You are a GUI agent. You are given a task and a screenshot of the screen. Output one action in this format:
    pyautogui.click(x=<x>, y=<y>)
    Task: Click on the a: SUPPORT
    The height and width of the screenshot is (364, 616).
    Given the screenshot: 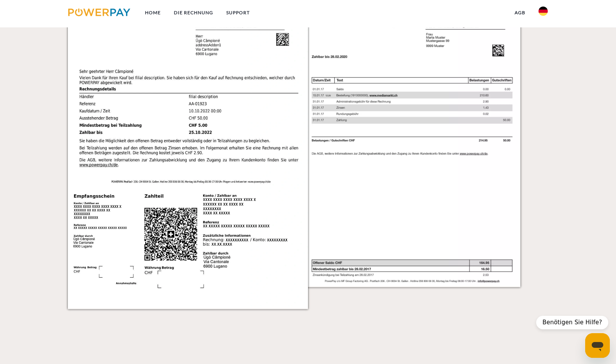 What is the action you would take?
    pyautogui.click(x=238, y=13)
    